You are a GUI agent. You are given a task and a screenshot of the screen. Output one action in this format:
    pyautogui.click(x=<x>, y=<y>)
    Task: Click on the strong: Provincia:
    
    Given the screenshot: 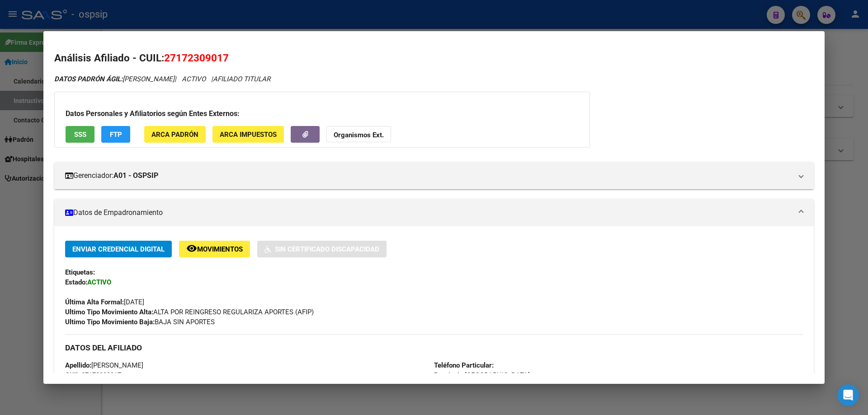 What is the action you would take?
    pyautogui.click(x=449, y=375)
    